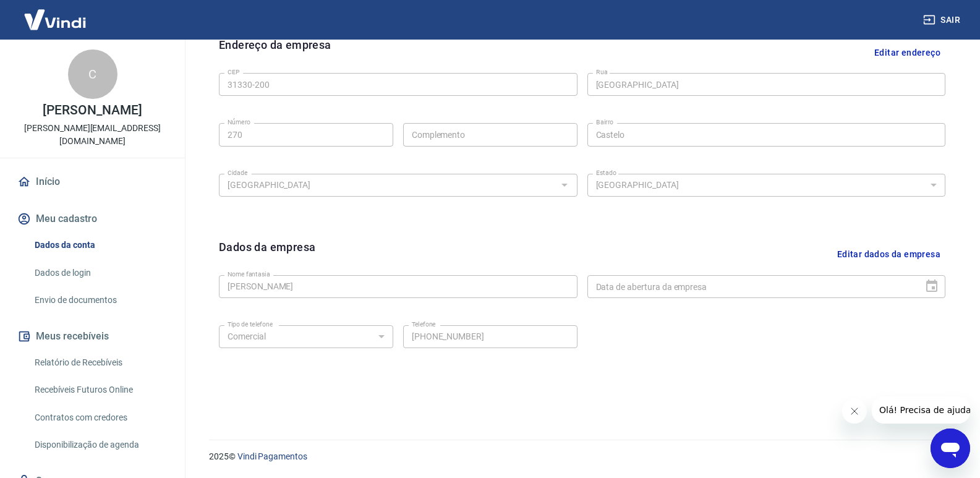 The image size is (980, 478). I want to click on a: Recebíveis Futuros Online, so click(100, 390).